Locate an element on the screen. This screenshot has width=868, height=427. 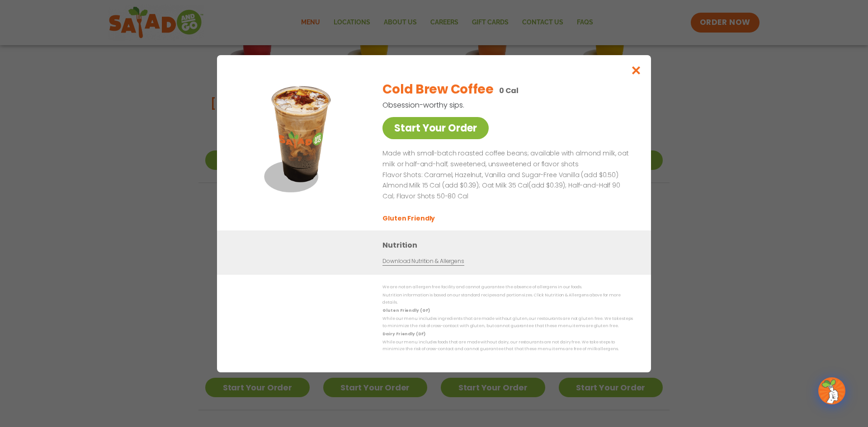
strong: Gluten Friendly (GF) is located at coordinates (406, 310).